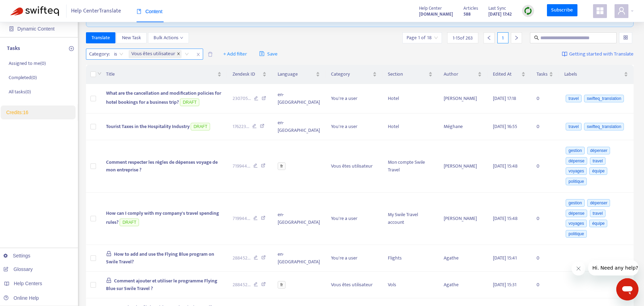  I want to click on span: Language, so click(296, 75).